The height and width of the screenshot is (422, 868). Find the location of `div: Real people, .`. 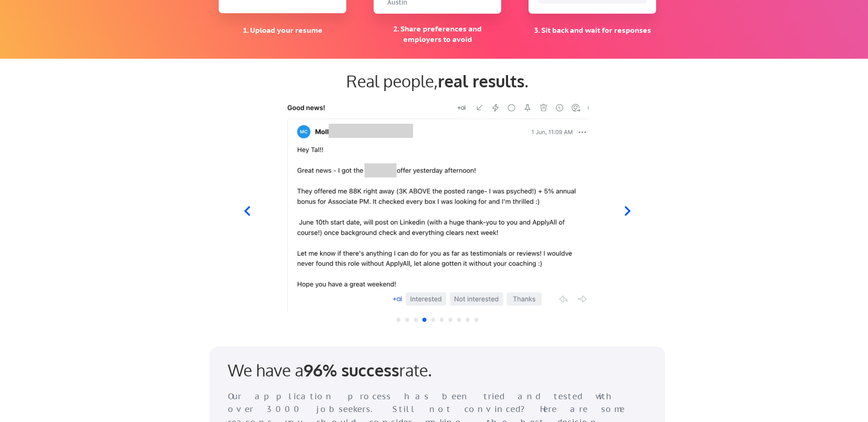

div: Real people, . is located at coordinates (437, 80).